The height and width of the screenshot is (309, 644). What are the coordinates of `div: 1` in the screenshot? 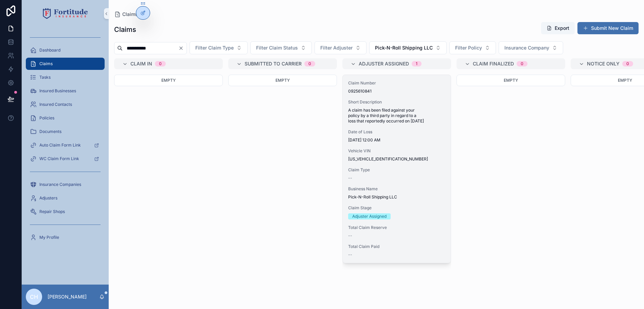 It's located at (416, 63).